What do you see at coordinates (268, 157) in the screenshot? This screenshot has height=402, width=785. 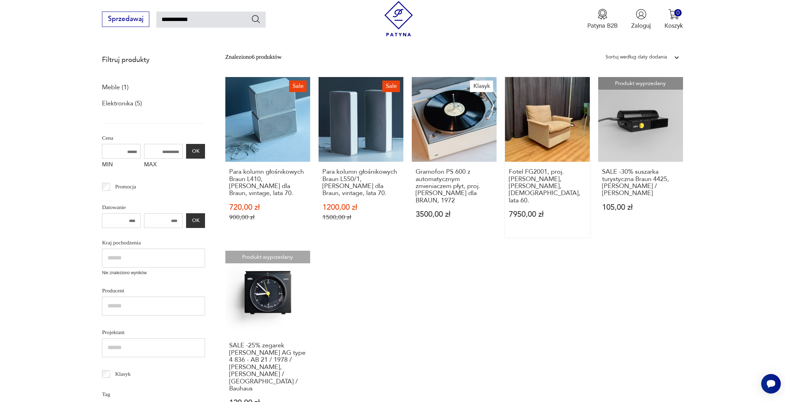 I see `a: SalePara kolumn głośnikowych Braun L410, Dieter Rams dla Braun, vintage, lata 70.Para kolumn głoś...` at bounding box center [268, 157].